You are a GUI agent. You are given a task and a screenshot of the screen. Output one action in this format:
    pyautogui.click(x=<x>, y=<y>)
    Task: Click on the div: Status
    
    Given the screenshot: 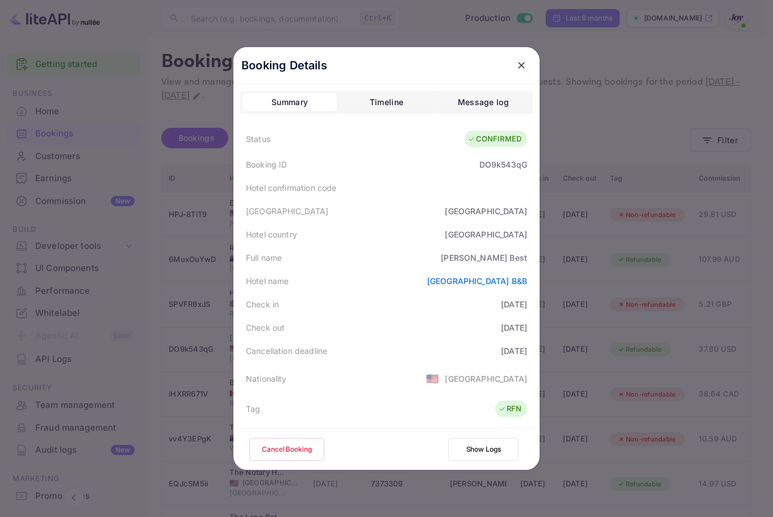 What is the action you would take?
    pyautogui.click(x=258, y=139)
    